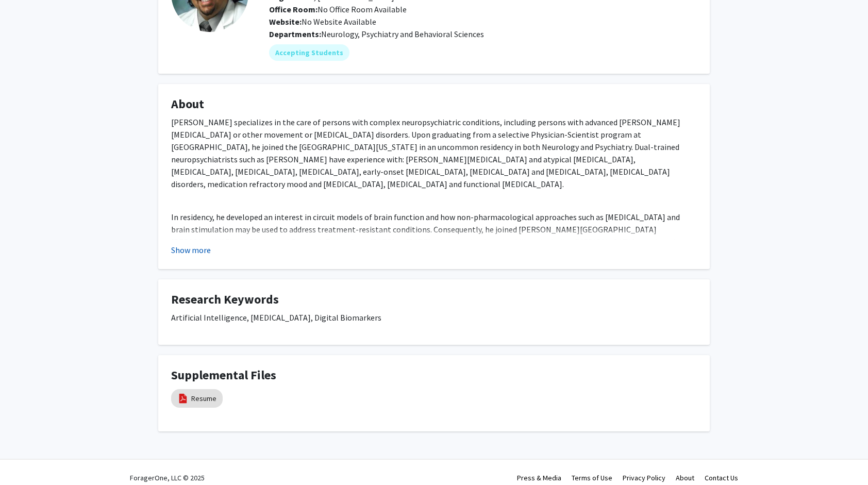 This screenshot has width=868, height=485. Describe the element at coordinates (322, 22) in the screenshot. I see `span: No Website Available` at that location.